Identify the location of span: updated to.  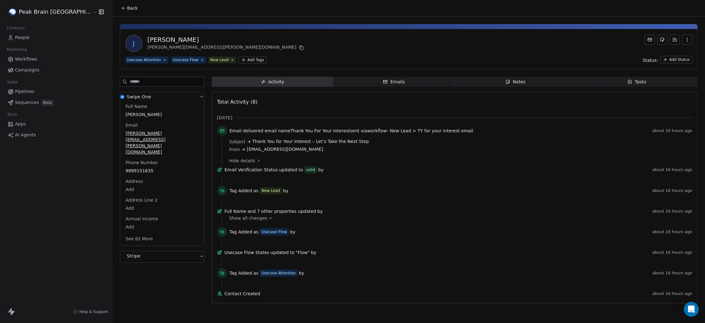
(291, 170).